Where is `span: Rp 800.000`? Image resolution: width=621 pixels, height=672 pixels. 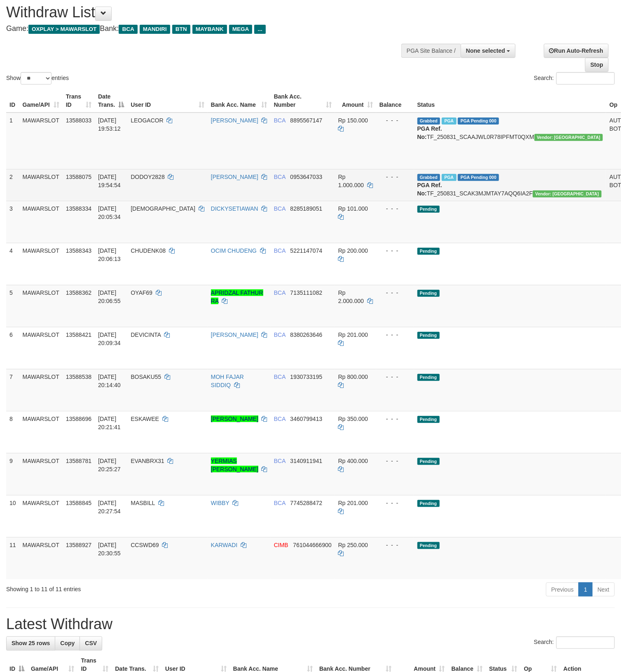
span: Rp 800.000 is located at coordinates (353, 377).